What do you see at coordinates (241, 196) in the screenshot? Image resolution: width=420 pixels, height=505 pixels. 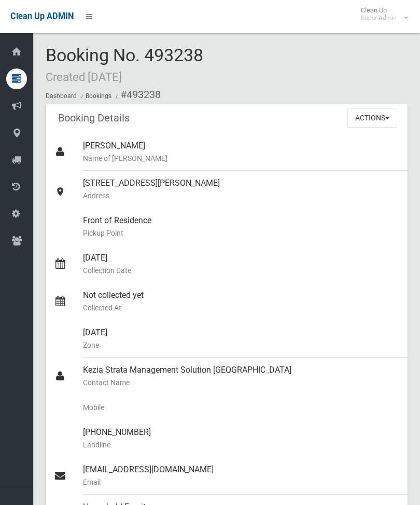 I see `small: Address` at bounding box center [241, 196].